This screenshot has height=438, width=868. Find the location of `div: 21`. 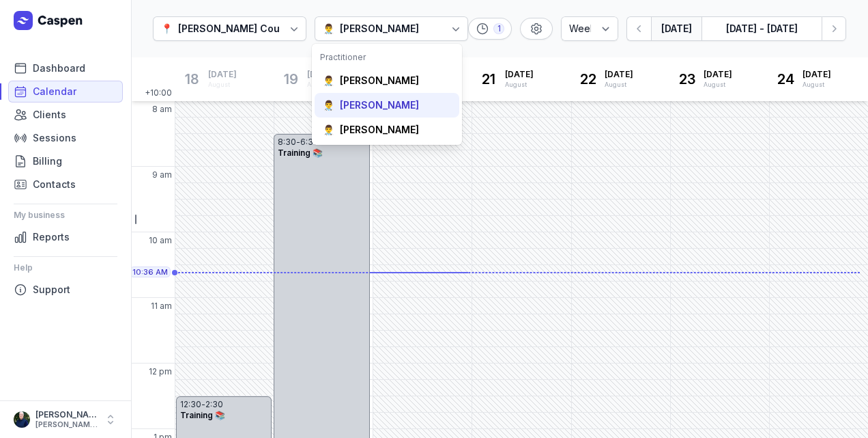

div: 21 is located at coordinates (489, 79).